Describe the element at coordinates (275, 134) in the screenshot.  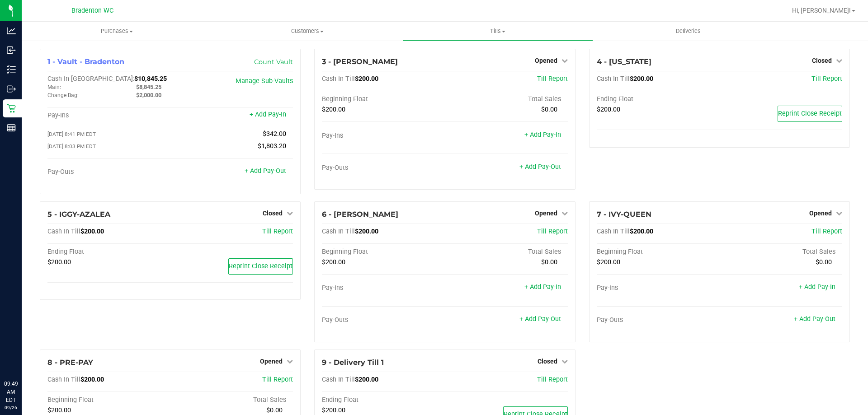
I see `span: $342.00` at that location.